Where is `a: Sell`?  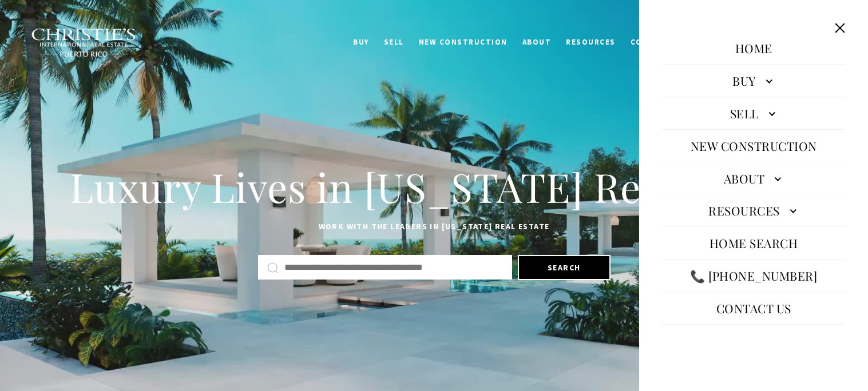
a: Sell is located at coordinates (754, 113).